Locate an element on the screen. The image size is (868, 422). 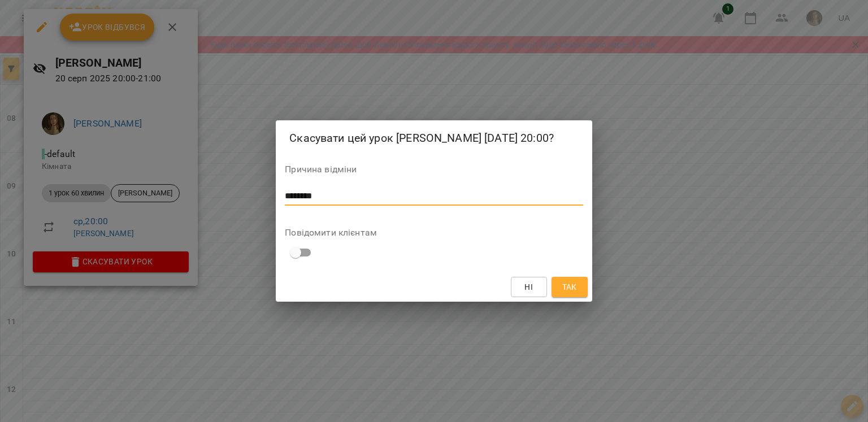
button: Ні is located at coordinates (529, 287).